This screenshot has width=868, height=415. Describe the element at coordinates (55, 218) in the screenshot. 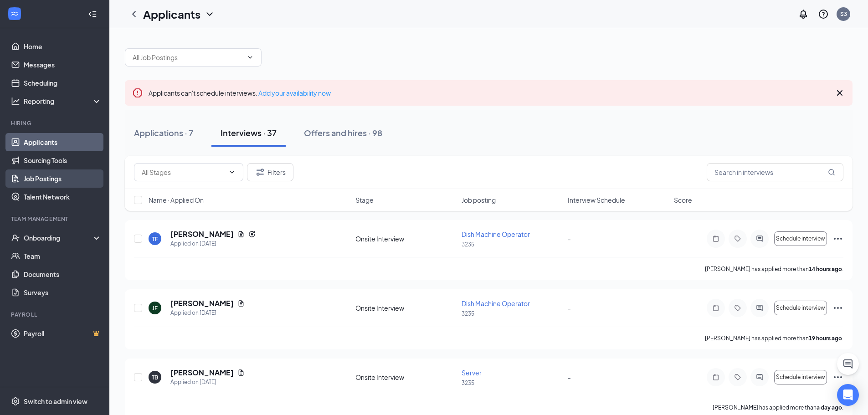

I see `div: Team Management` at that location.